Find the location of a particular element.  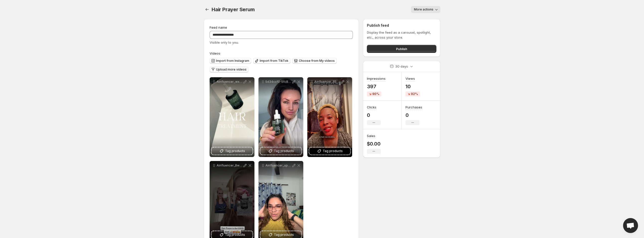

p: $0.00 is located at coordinates (374, 144).